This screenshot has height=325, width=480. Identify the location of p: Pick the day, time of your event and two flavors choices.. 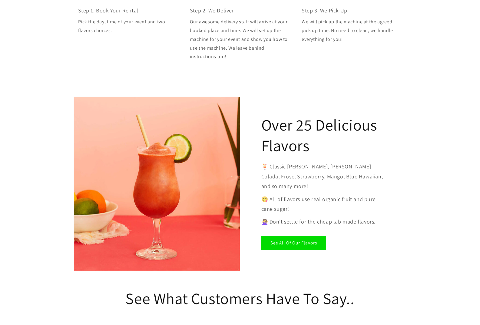
(128, 26).